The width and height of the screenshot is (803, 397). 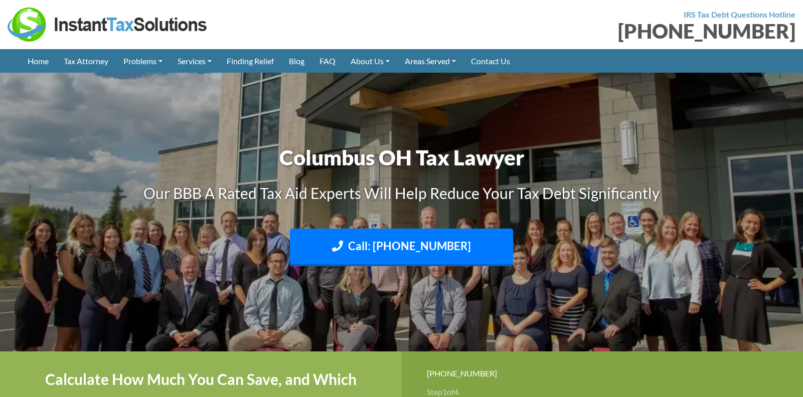 What do you see at coordinates (739, 14) in the screenshot?
I see `strong: IRS Tax Debt Questions Hotline` at bounding box center [739, 14].